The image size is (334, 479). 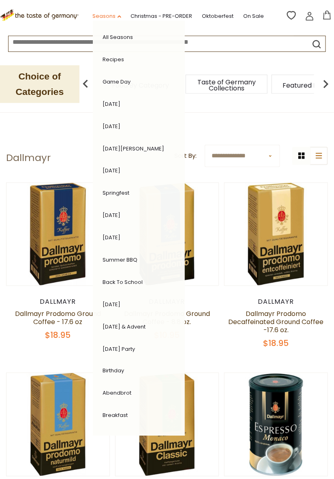 What do you see at coordinates (185, 156) in the screenshot?
I see `label: Sort By:` at bounding box center [185, 156].